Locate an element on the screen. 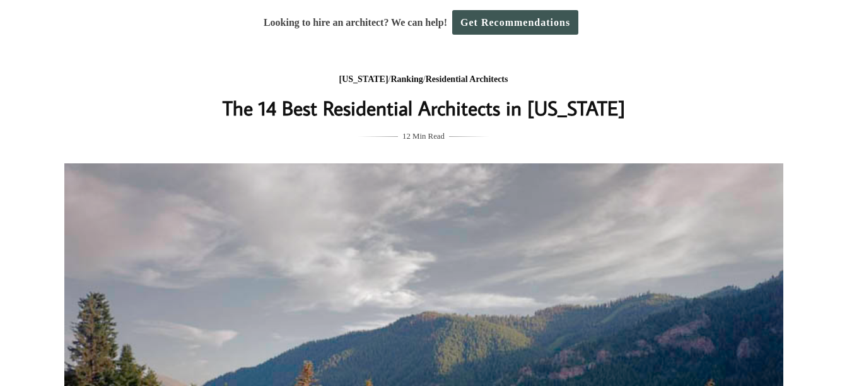 This screenshot has height=386, width=847. span: 12 Min Read is located at coordinates (423, 136).